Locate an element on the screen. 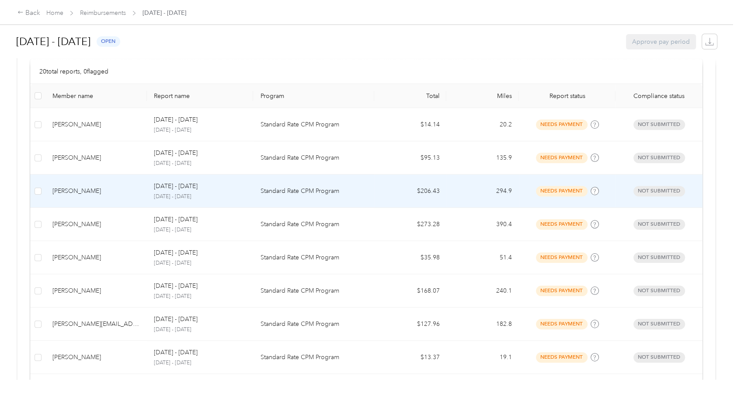  td: 20.2 is located at coordinates (482, 125).